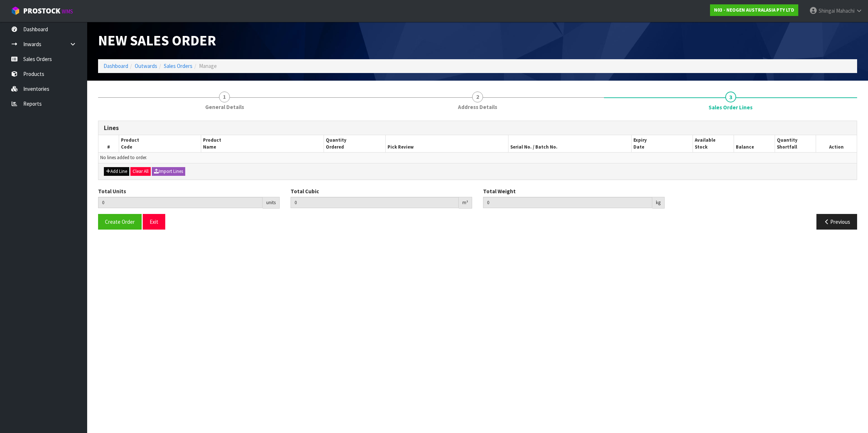 The image size is (868, 433). I want to click on h3: Lines, so click(478, 128).